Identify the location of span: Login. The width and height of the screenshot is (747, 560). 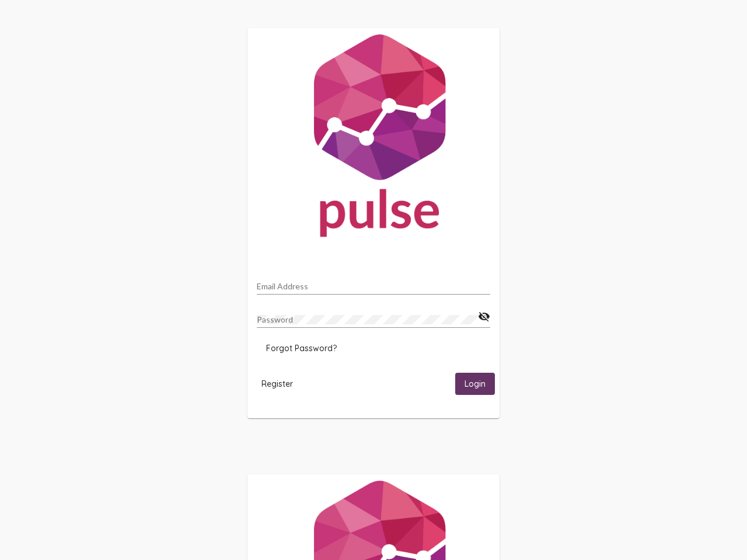
(475, 385).